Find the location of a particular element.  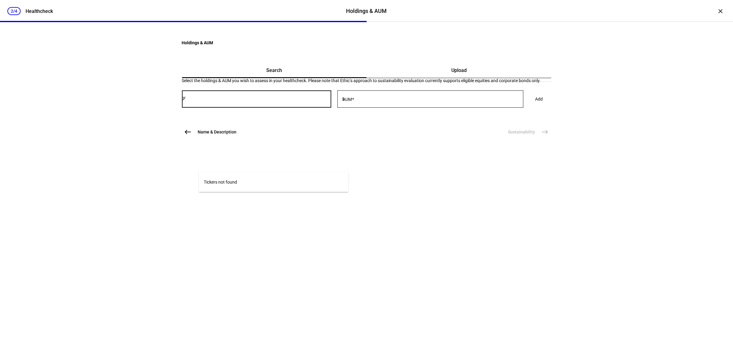

div: Healthcheck is located at coordinates (39, 11).